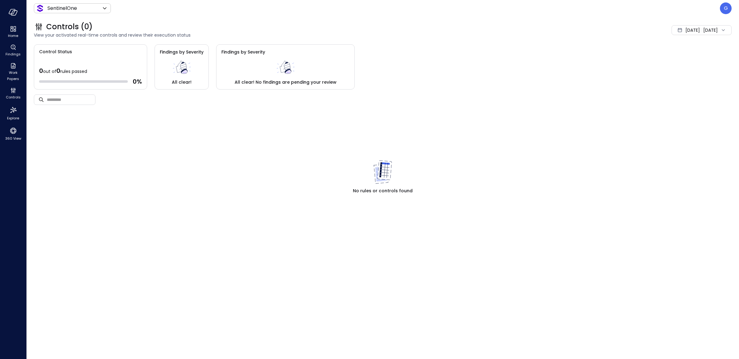  I want to click on span: Controls, so click(13, 97).